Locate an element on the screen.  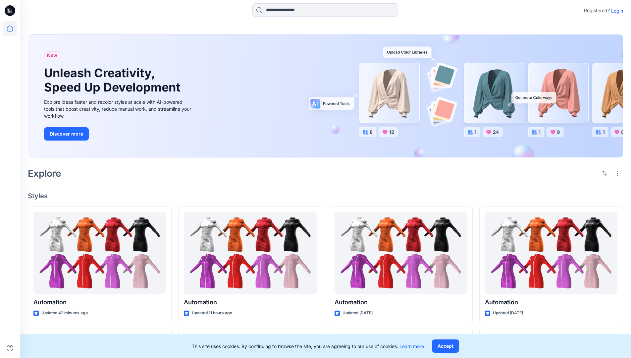
p: Updated 11 hours ago is located at coordinates (212, 313).